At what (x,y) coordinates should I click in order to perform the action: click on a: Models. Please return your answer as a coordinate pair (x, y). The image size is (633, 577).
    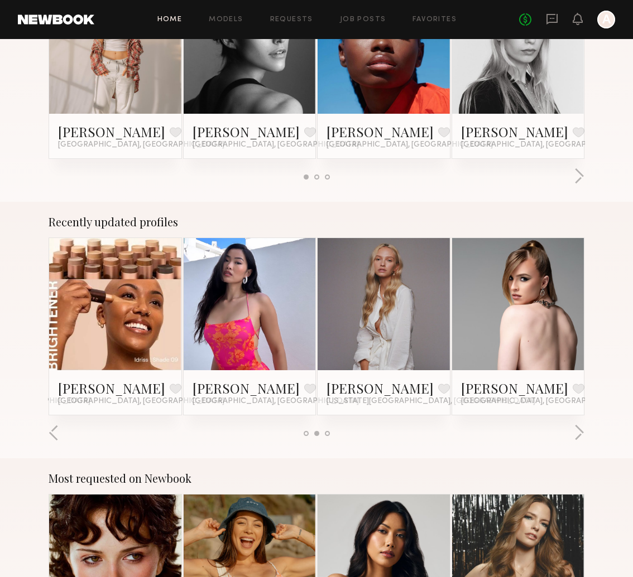
    Looking at the image, I should click on (225, 20).